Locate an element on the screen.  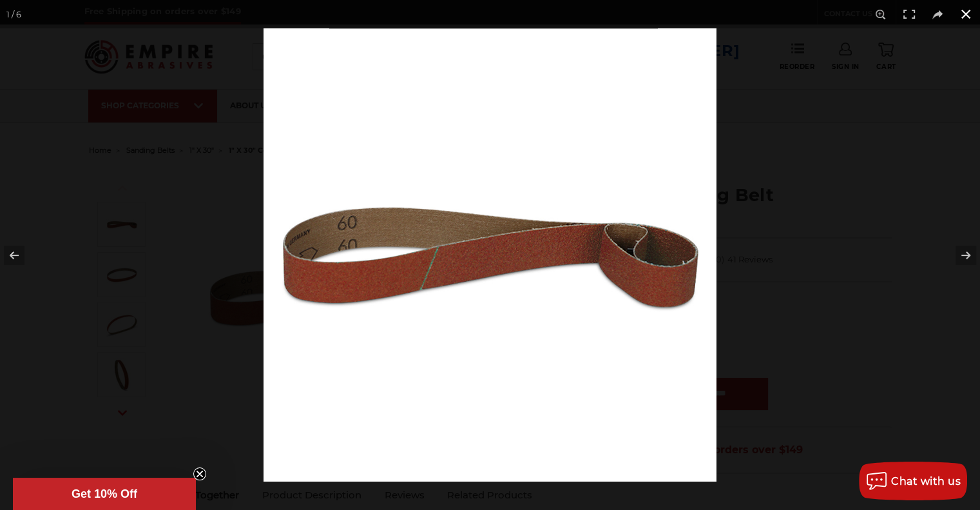
span: Get 10% Off is located at coordinates (105, 494).